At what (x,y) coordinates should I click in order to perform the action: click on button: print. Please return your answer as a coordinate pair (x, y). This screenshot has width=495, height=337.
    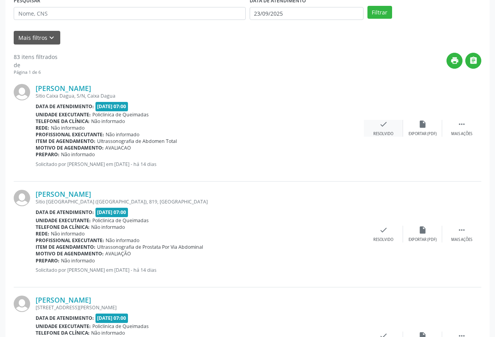
    Looking at the image, I should click on (454, 61).